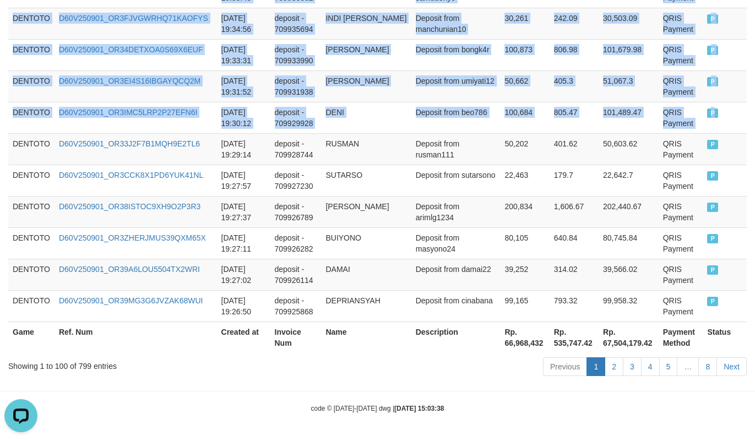  What do you see at coordinates (629, 274) in the screenshot?
I see `td: 39,566.02` at bounding box center [629, 274].